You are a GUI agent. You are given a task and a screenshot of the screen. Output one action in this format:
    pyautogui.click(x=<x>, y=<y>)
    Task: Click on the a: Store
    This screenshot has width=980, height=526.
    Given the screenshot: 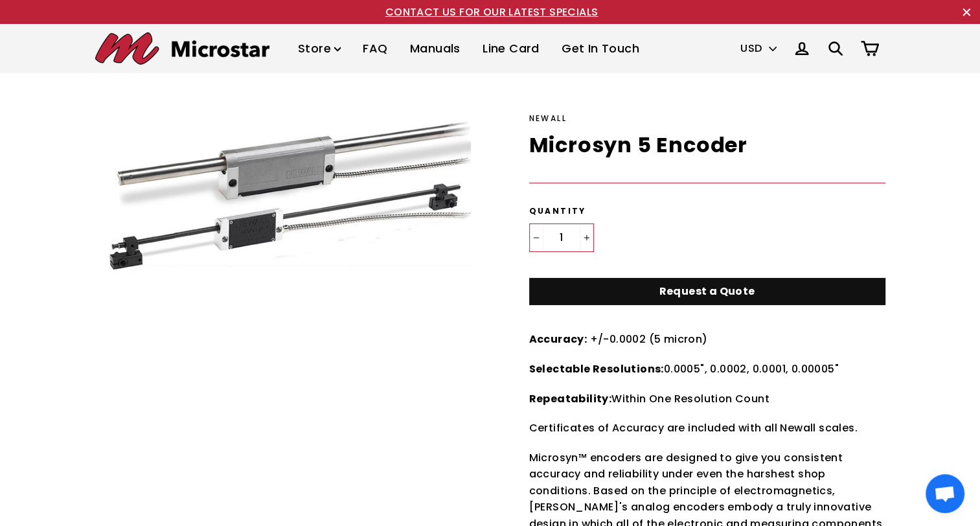 What is the action you would take?
    pyautogui.click(x=320, y=49)
    